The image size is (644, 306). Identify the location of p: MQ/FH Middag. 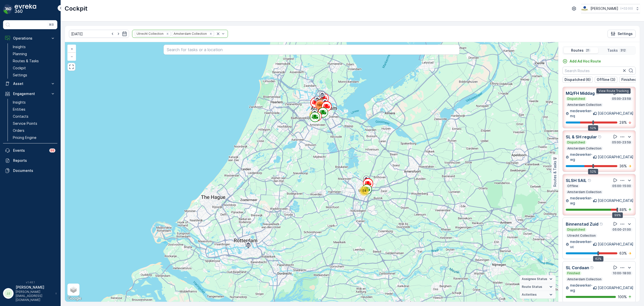
(580, 93).